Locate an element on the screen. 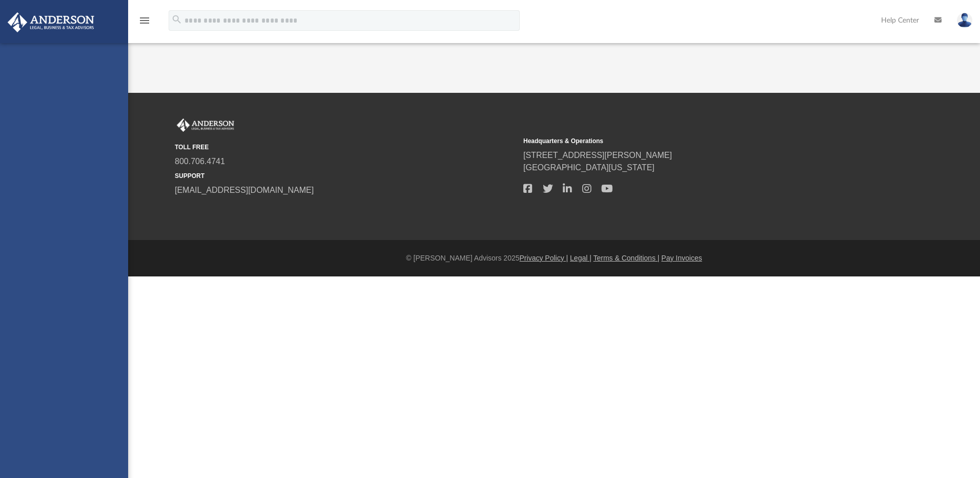 The image size is (980, 478). i: search is located at coordinates (177, 20).